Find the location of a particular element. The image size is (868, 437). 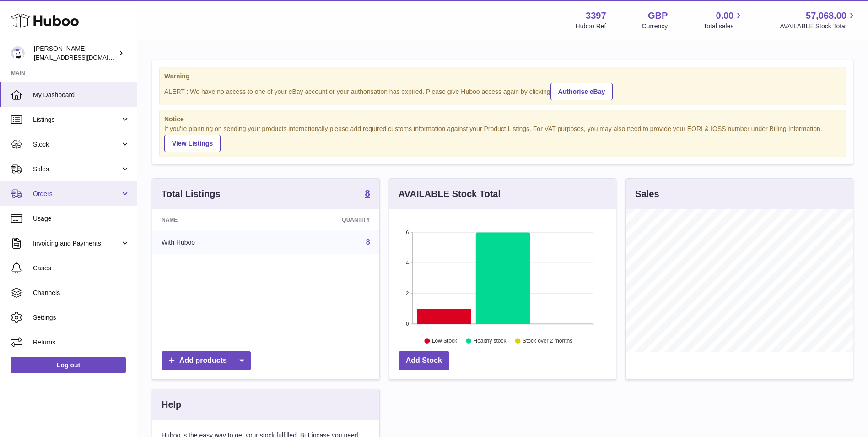

text: Stock over 2 months is located at coordinates (547, 341).